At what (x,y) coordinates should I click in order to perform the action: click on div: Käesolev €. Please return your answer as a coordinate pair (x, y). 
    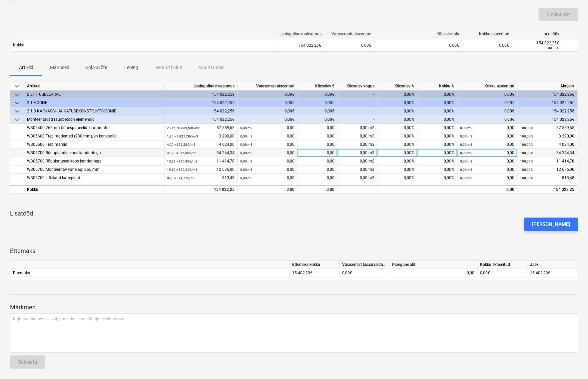
    Looking at the image, I should click on (318, 86).